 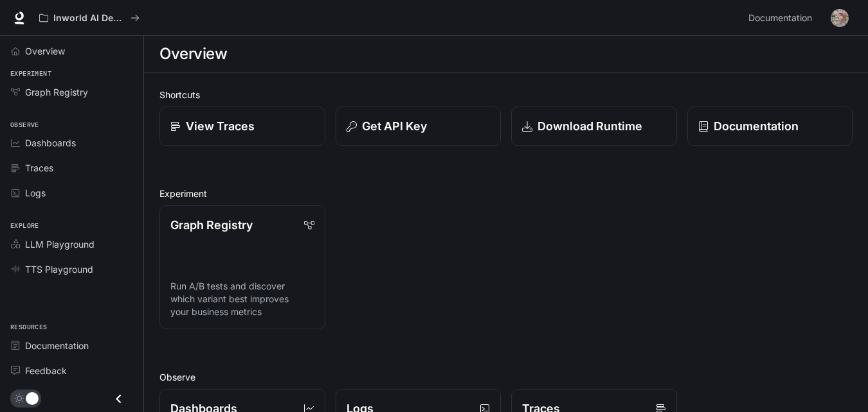 I want to click on span: TTS Playground, so click(x=59, y=269).